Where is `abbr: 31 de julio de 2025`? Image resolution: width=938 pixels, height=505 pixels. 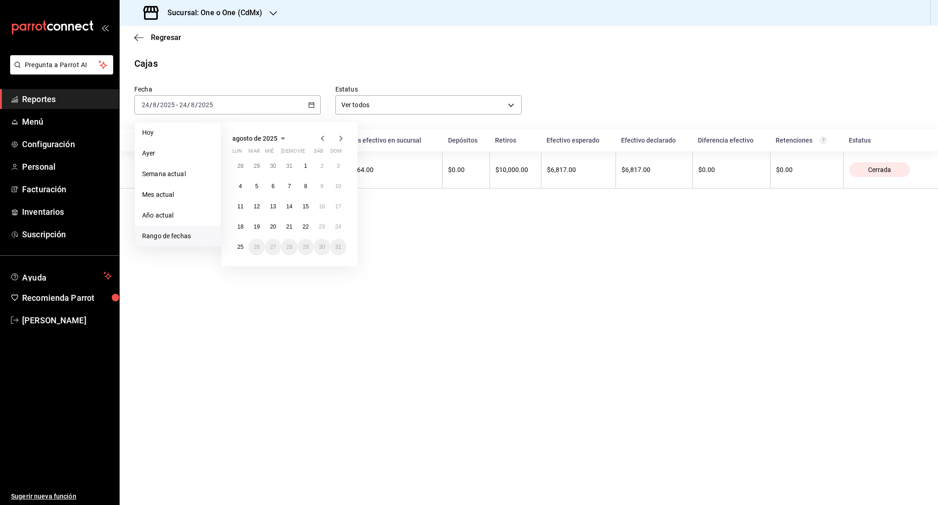 abbr: 31 de julio de 2025 is located at coordinates (289, 166).